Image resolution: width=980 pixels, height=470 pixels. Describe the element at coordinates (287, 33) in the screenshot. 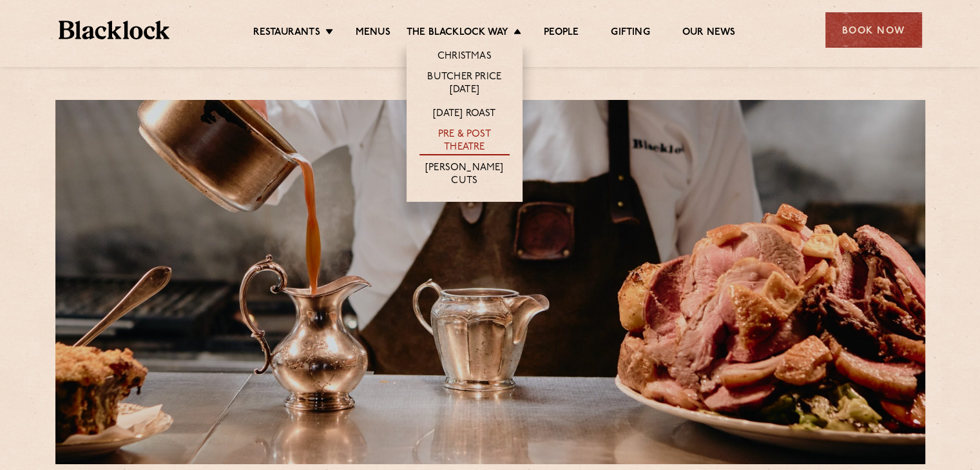

I see `a: Restaurants` at that location.